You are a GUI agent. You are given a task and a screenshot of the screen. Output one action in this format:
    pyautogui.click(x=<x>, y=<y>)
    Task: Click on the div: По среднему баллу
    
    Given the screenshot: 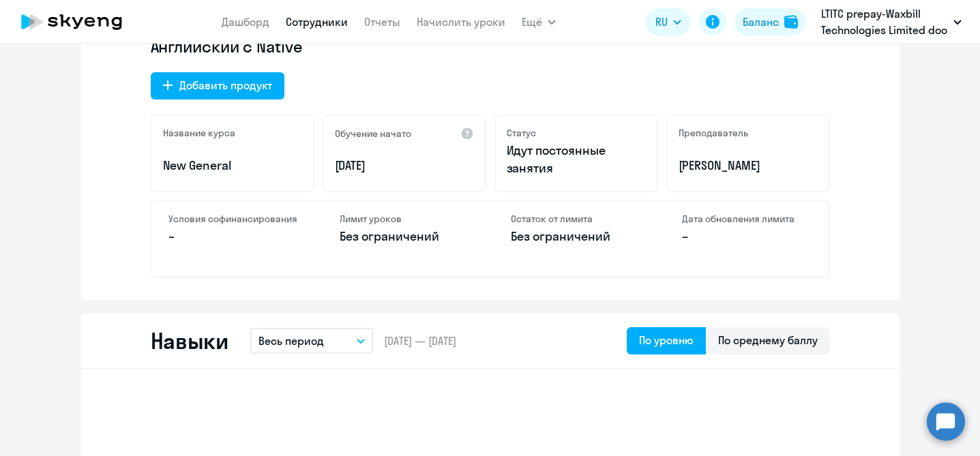 What is the action you would take?
    pyautogui.click(x=768, y=340)
    